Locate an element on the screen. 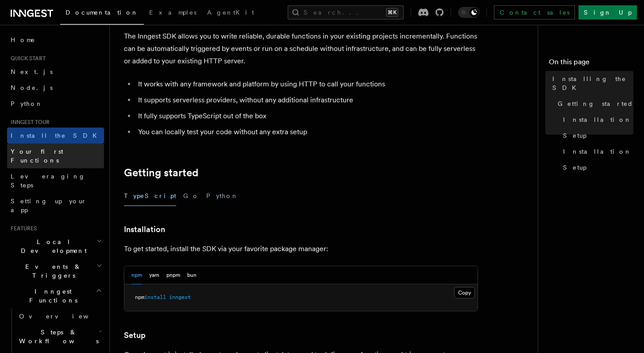 The image size is (644, 353). kbd: ⌘K is located at coordinates (392, 13).